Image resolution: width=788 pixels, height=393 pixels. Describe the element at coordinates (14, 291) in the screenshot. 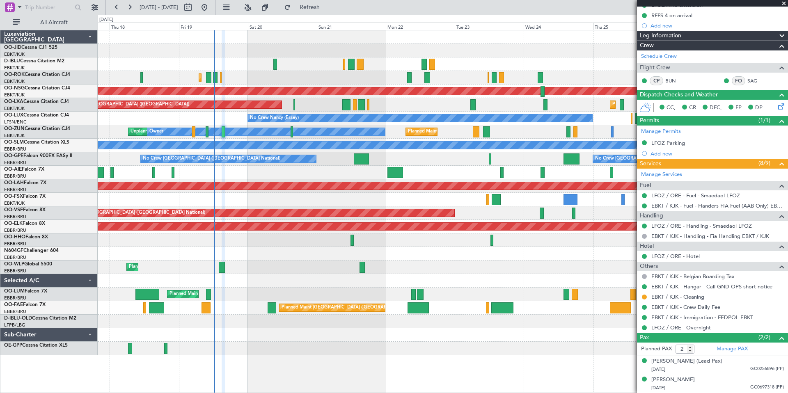

I see `span: OO-LUM` at that location.